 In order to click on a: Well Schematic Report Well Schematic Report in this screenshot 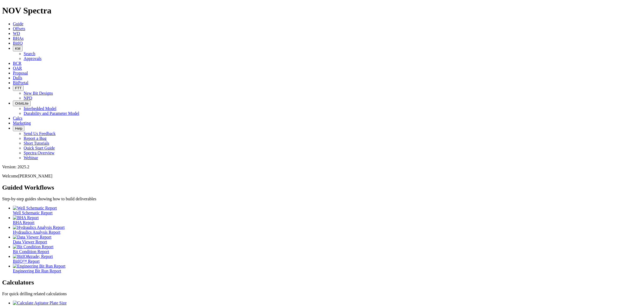, I will do `click(327, 210)`.